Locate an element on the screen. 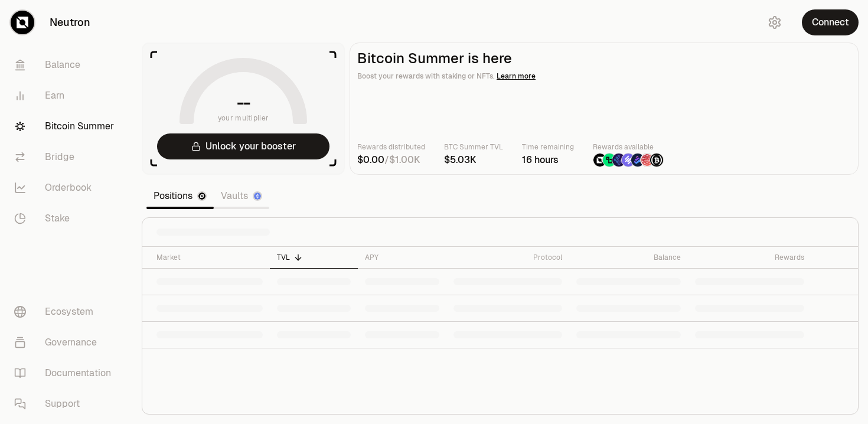 Image resolution: width=868 pixels, height=424 pixels. a: Balance is located at coordinates (66, 65).